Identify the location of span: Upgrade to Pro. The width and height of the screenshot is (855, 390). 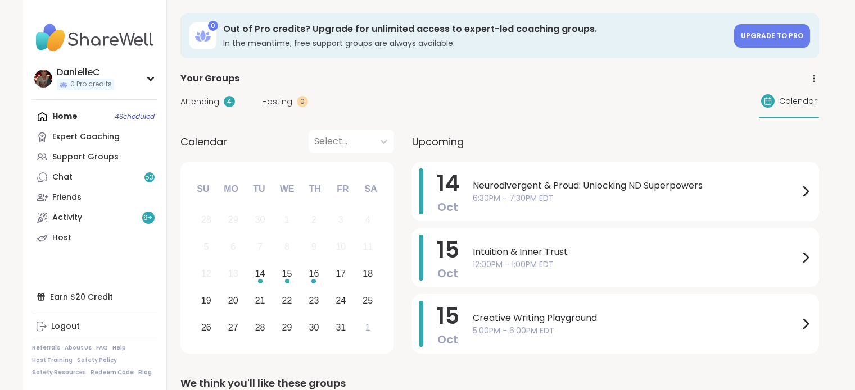
(771, 35).